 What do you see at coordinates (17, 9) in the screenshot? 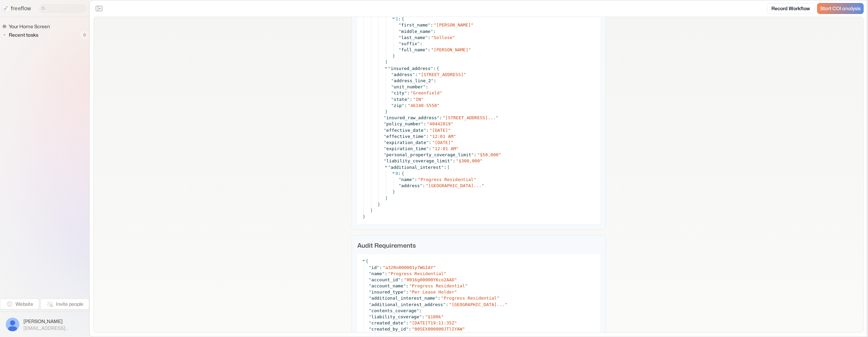
I see `a: freeflow` at bounding box center [17, 9].